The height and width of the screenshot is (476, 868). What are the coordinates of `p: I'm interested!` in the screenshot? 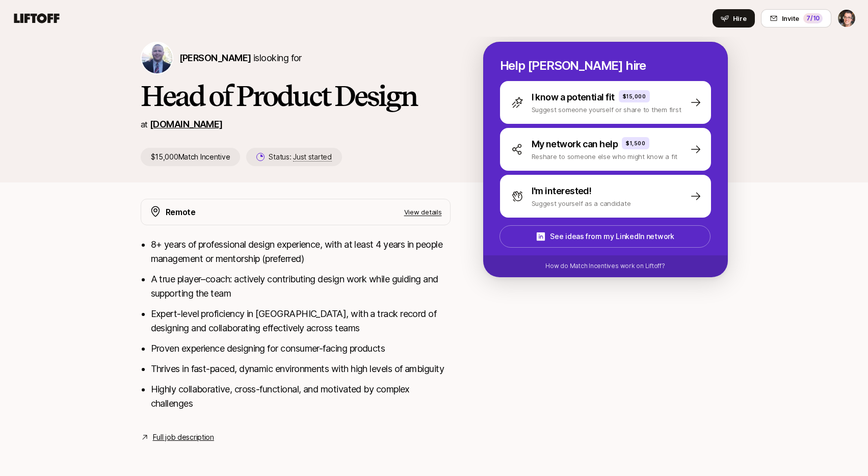 It's located at (561, 191).